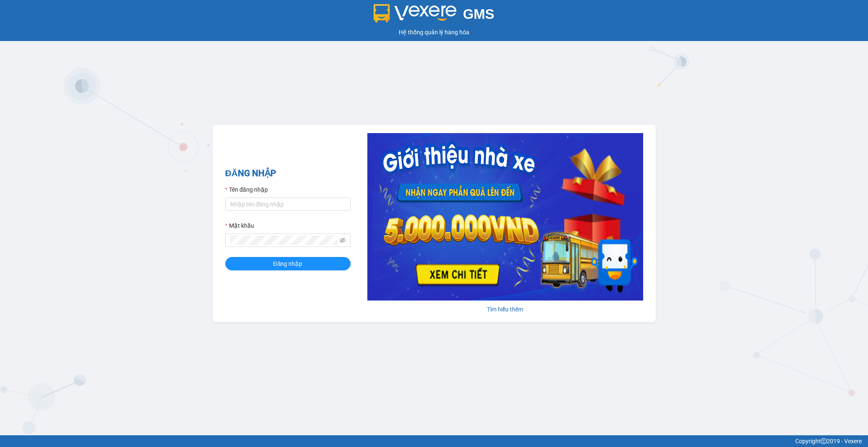 The width and height of the screenshot is (868, 447). I want to click on div: Tìm hiểu thêm, so click(505, 309).